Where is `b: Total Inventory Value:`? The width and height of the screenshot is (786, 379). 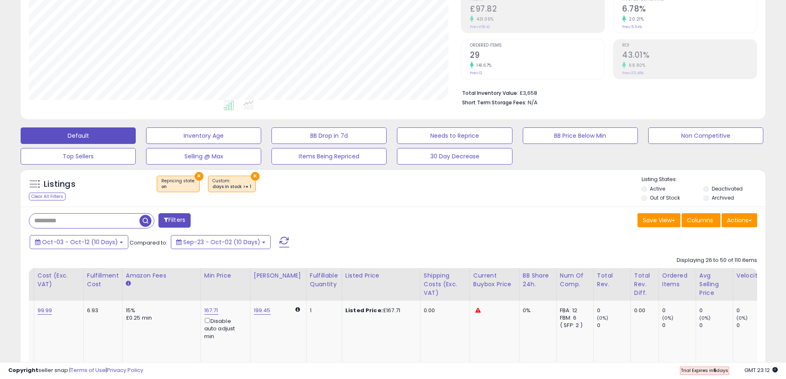 b: Total Inventory Value: is located at coordinates (490, 93).